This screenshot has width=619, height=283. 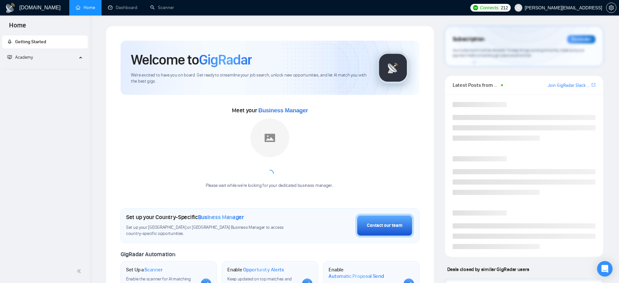 I want to click on span: Opportunity Alerts, so click(x=263, y=270).